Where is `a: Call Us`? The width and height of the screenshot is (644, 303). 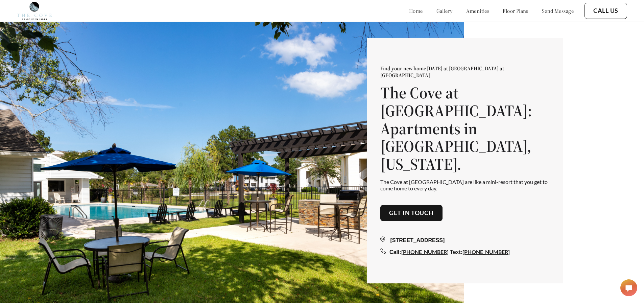
a: Call Us is located at coordinates (605, 11).